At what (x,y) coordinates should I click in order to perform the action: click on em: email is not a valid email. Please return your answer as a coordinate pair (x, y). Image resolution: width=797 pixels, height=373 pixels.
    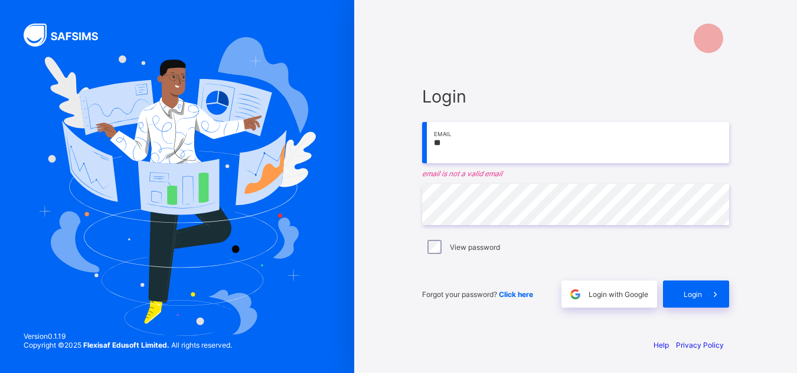
    Looking at the image, I should click on (575, 173).